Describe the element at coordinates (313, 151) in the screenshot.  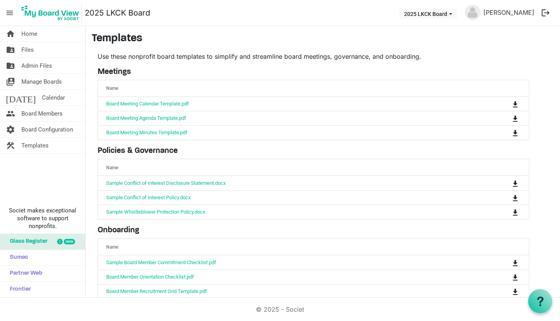
I see `h5: Policies & Governance` at that location.